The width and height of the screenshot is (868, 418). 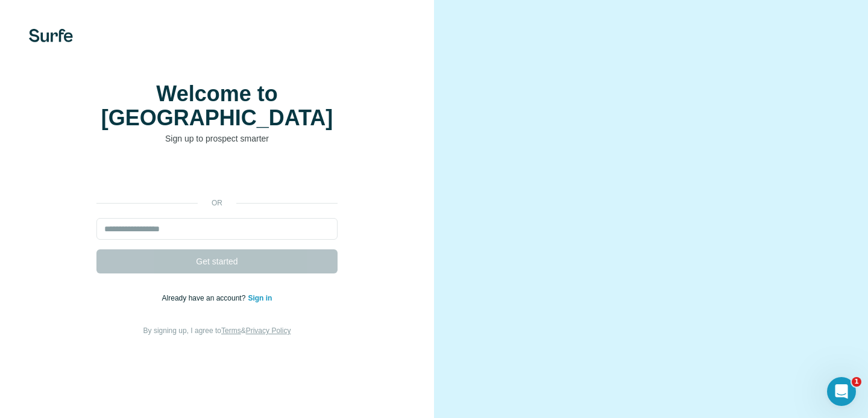 What do you see at coordinates (217, 138) in the screenshot?
I see `p: Sign up to prospect smarter` at bounding box center [217, 138].